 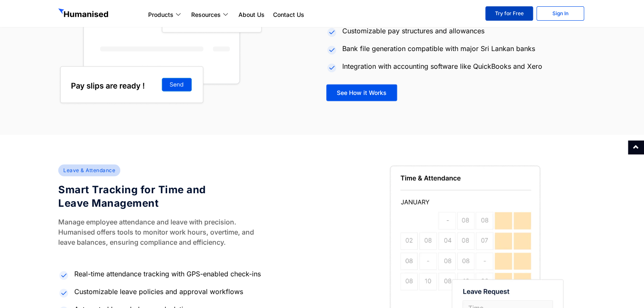 I want to click on a: See How it Works, so click(x=362, y=93).